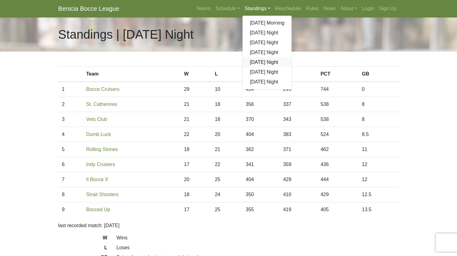 The image size is (457, 256). What do you see at coordinates (101, 164) in the screenshot?
I see `a: Indy Cruisers` at bounding box center [101, 164].